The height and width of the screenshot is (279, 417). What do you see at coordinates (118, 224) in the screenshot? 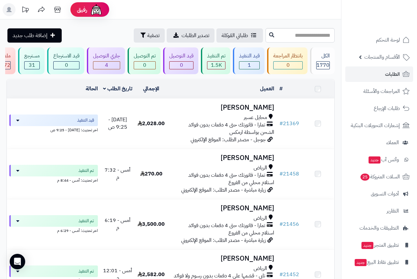
I see `span: أمس - 6:19 م` at bounding box center [118, 224].